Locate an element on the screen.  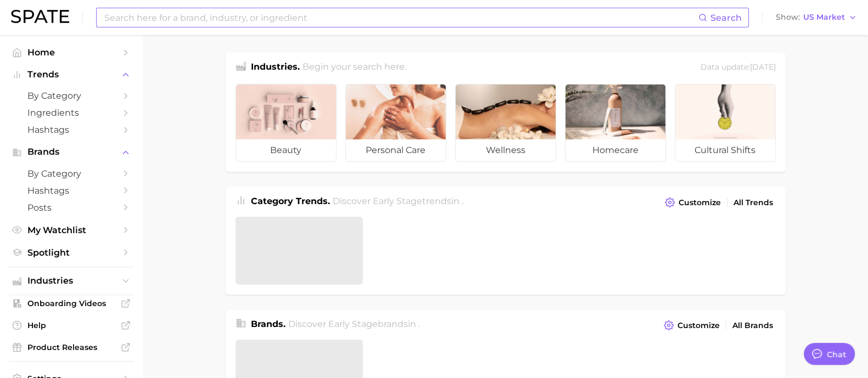
a: Onboarding Videos is located at coordinates (72, 303).